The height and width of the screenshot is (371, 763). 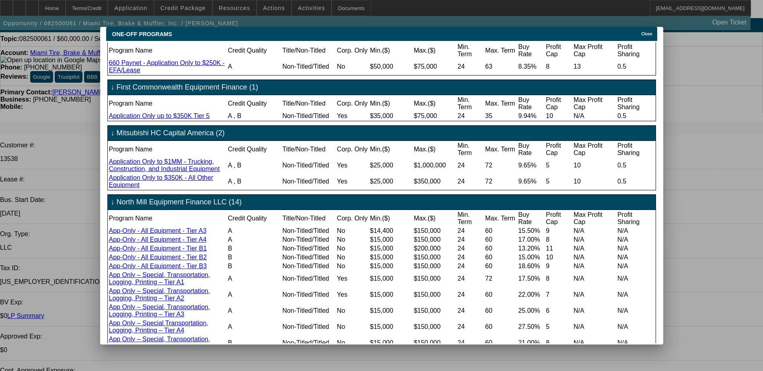 I want to click on td: $75,000, so click(x=435, y=67).